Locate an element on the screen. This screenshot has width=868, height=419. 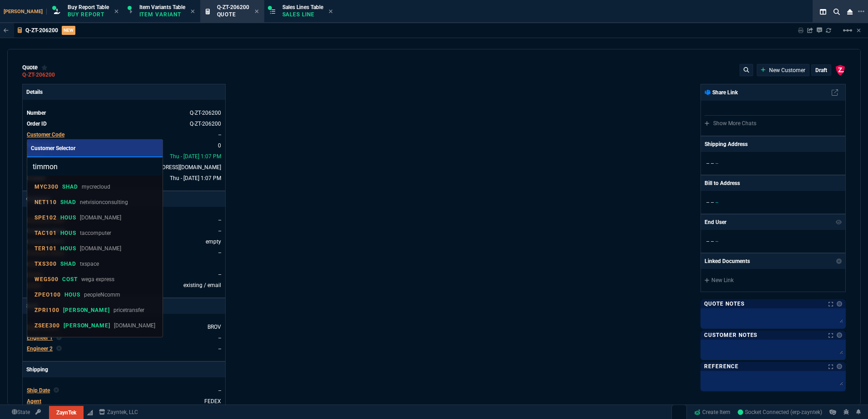
p: TXS300 is located at coordinates (45, 264).